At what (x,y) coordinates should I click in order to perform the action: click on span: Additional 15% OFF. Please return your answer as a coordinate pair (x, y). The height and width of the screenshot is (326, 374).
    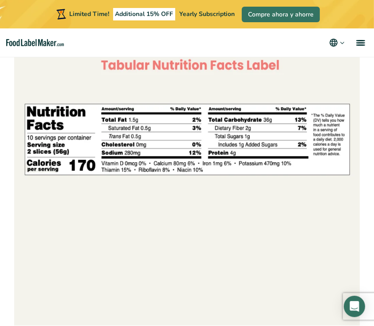
    Looking at the image, I should click on (144, 14).